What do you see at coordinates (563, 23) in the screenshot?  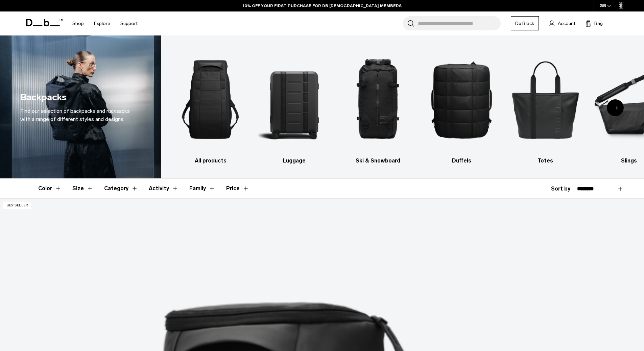 I see `a: Account` at bounding box center [563, 23].